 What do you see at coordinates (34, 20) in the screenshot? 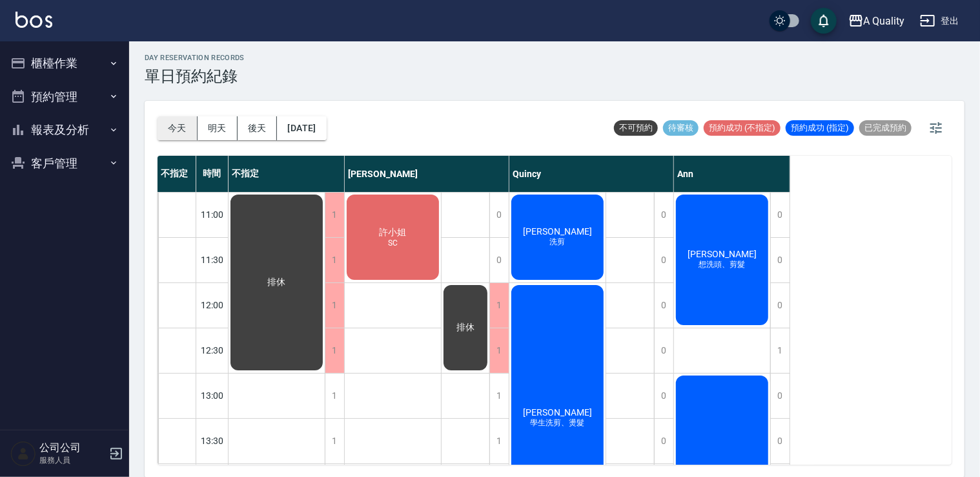
I see `img: Logo` at bounding box center [34, 20].